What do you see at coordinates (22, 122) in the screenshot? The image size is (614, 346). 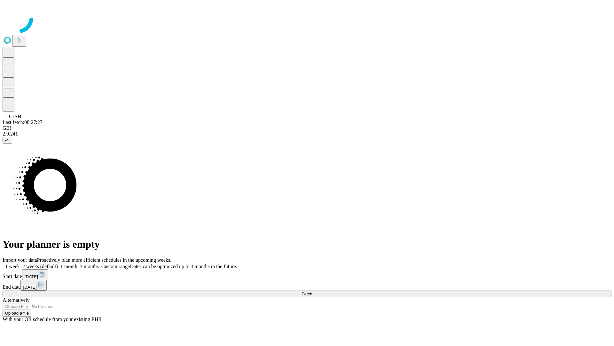 I see `span: Last fetch: 08:27:27` at bounding box center [22, 122].